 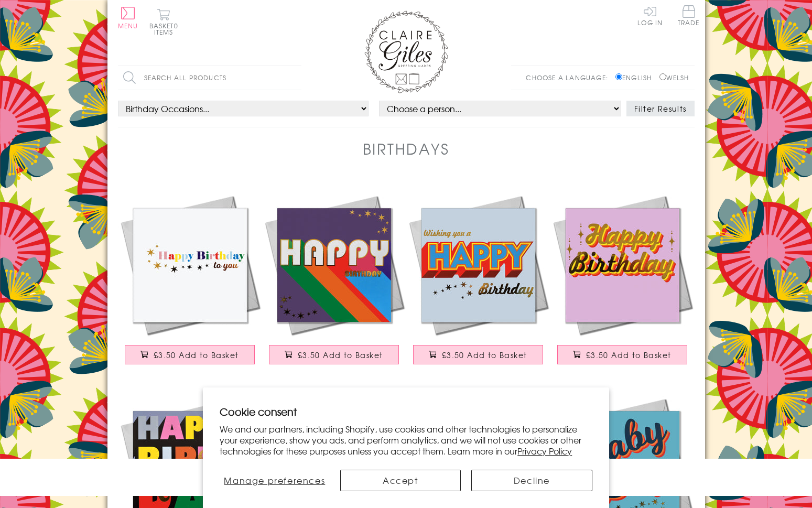 I want to click on span: Manage preferences, so click(x=274, y=480).